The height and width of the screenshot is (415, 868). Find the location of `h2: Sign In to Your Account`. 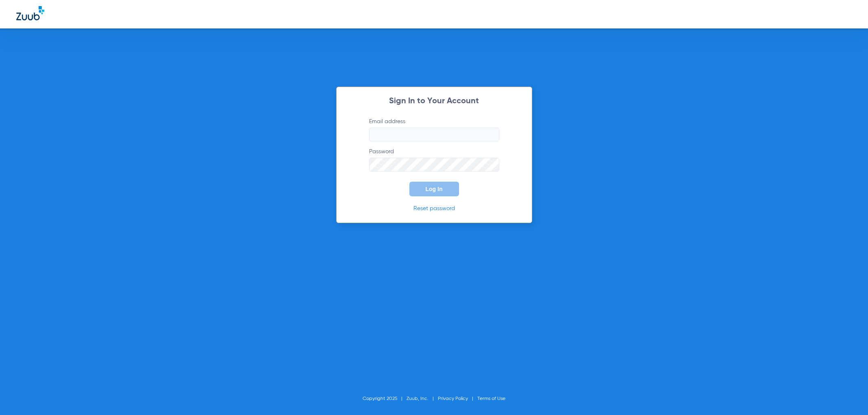

h2: Sign In to Your Account is located at coordinates (434, 101).